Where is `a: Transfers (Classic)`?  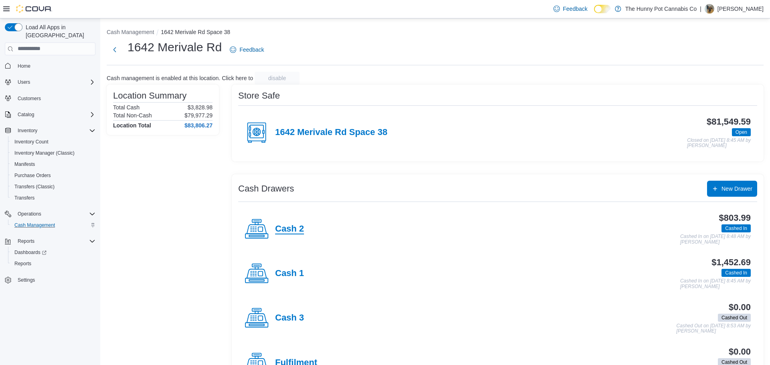
a: Transfers (Classic) is located at coordinates (34, 187).